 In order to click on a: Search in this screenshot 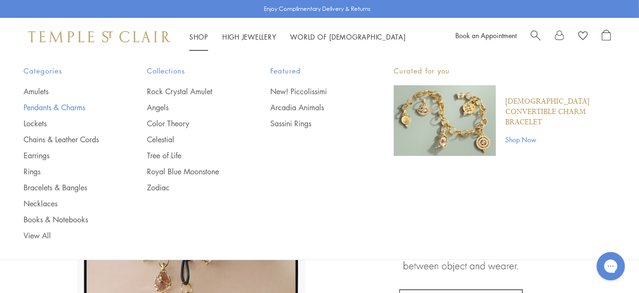, I will do `click(535, 37)`.